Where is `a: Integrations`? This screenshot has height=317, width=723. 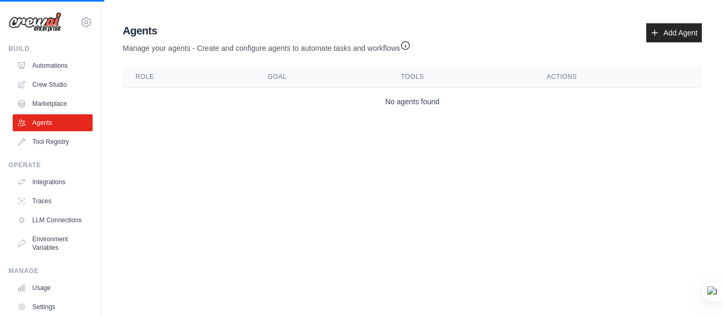 a: Integrations is located at coordinates (52, 182).